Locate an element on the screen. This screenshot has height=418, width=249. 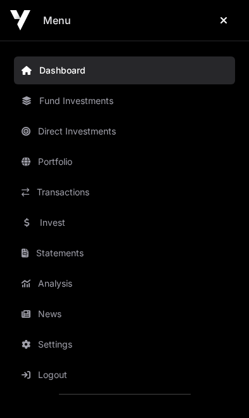
a: News is located at coordinates (124, 314).